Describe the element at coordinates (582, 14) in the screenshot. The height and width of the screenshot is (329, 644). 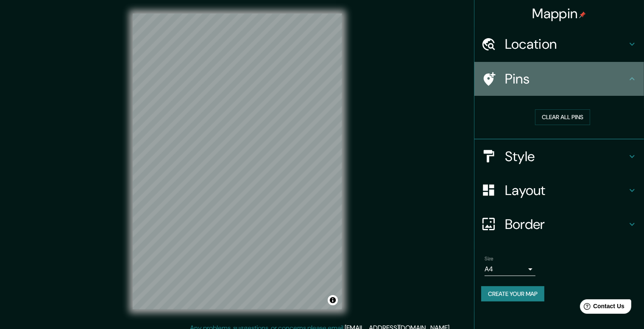
I see `img: pin-icon.png` at that location.